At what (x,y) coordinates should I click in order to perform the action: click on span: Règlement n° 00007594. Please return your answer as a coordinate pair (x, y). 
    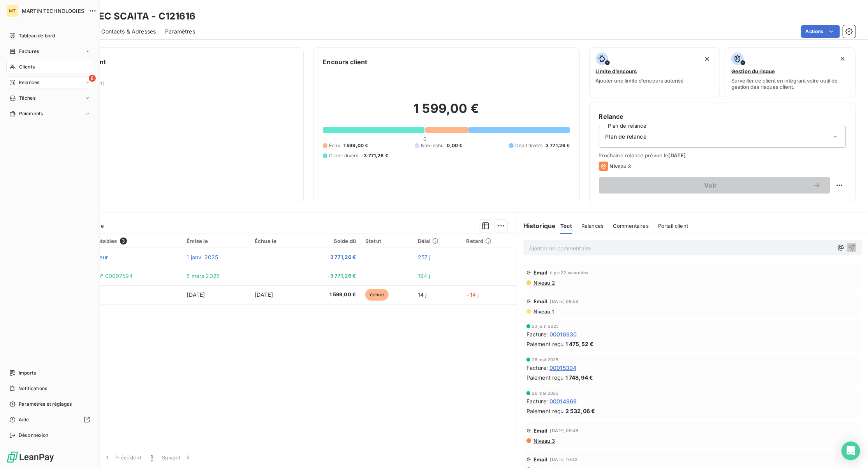
    Looking at the image, I should click on (100, 276).